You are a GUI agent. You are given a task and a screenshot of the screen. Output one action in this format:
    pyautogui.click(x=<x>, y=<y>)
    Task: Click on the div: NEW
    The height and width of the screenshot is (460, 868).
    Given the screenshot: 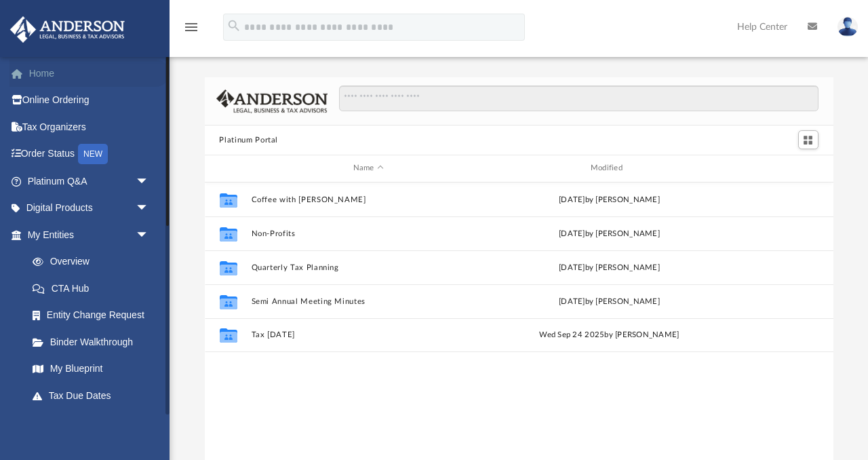 What is the action you would take?
    pyautogui.click(x=93, y=154)
    